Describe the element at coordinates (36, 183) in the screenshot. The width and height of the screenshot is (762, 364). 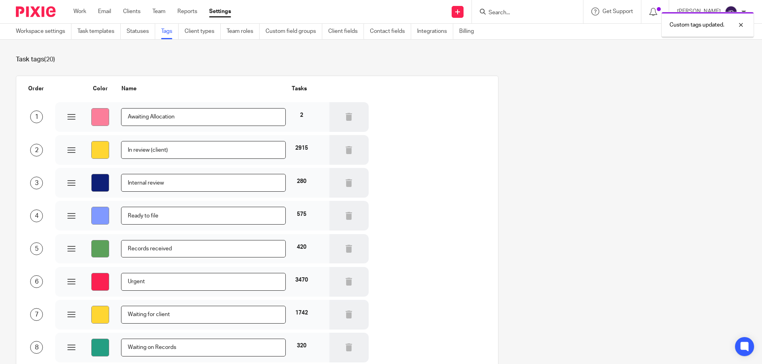
I see `div: 3` at that location.